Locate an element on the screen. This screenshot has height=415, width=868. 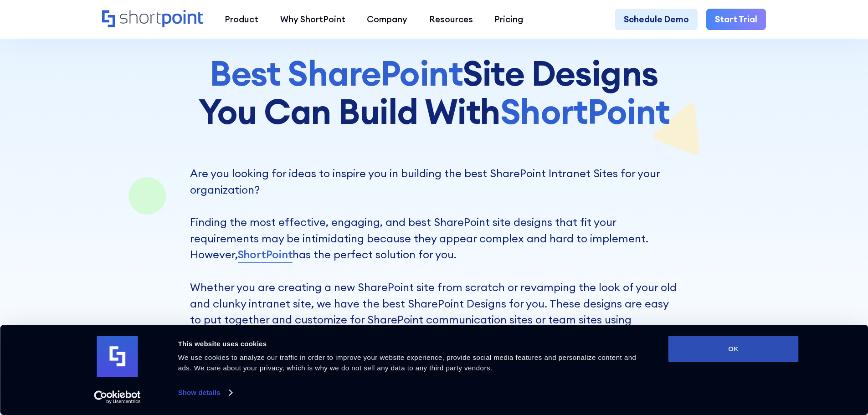
div: This website uses cookies is located at coordinates (412, 344).